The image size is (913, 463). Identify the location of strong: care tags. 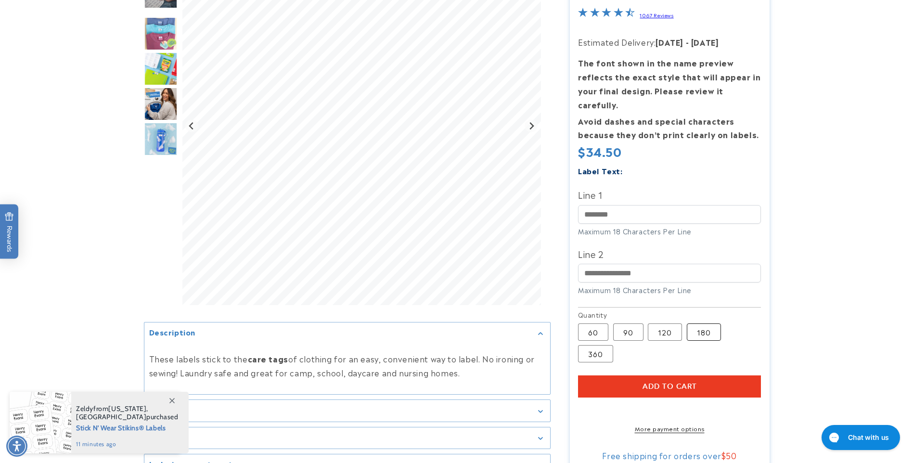
(268, 358).